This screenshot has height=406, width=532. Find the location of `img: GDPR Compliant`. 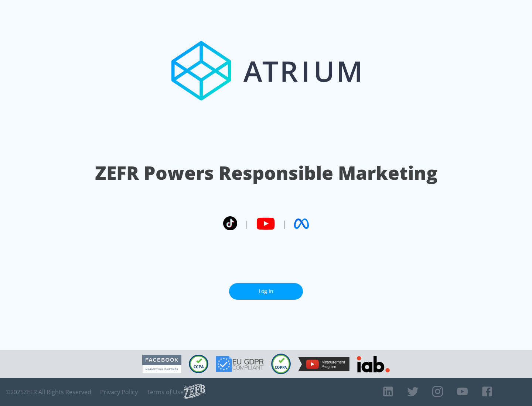

img: GDPR Compliant is located at coordinates (240, 364).